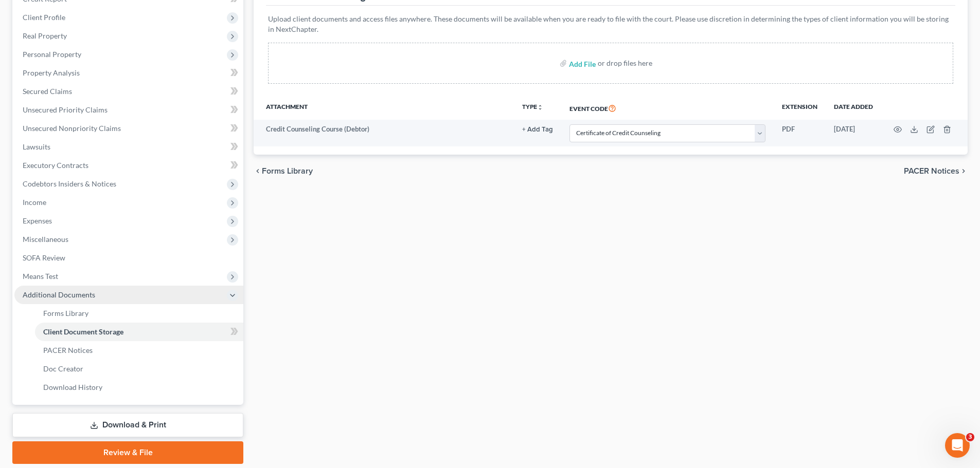 This screenshot has height=468, width=980. I want to click on span: Doc Creator, so click(63, 368).